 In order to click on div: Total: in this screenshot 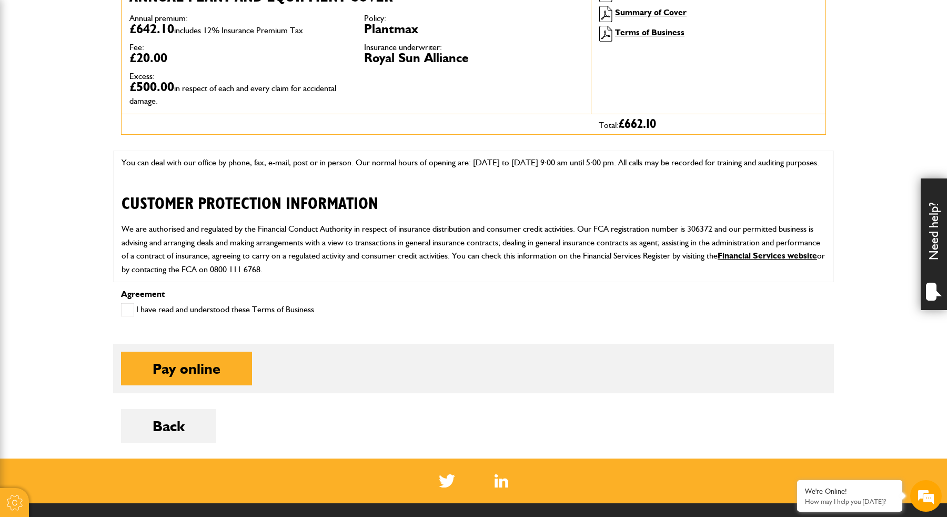, I will do `click(708, 124)`.